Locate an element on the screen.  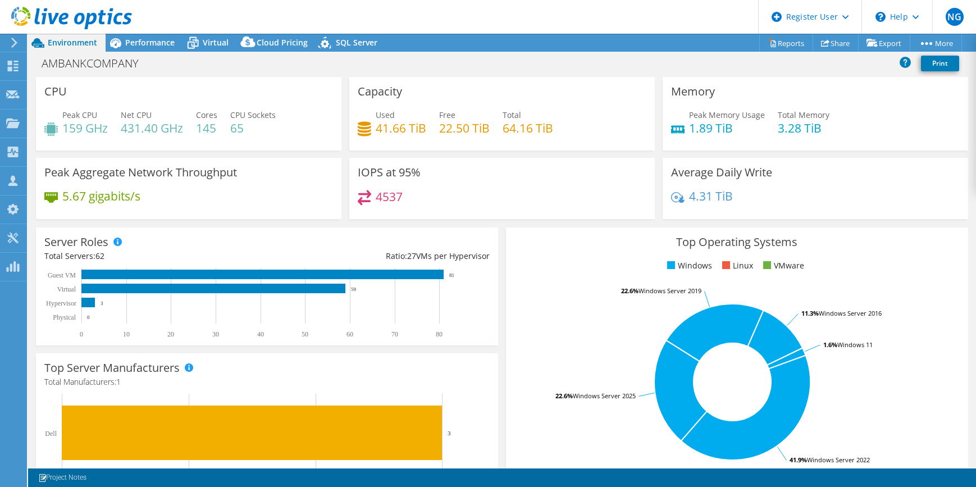
h3: Peak Aggregate Network Throughput is located at coordinates (140, 172).